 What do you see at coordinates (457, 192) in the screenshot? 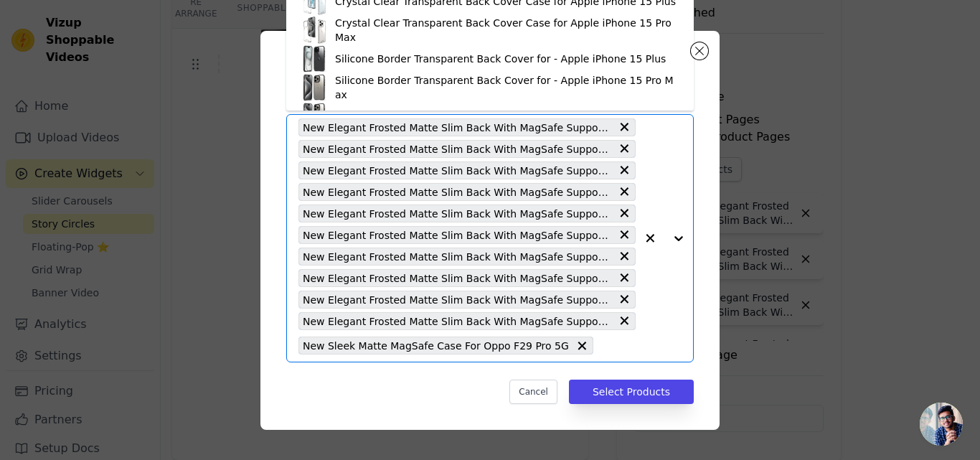
I see `span: New Elegant Frosted Matte Slim Back With MagSafe Support Back Case For Vivo T4x 5G` at bounding box center [457, 192].